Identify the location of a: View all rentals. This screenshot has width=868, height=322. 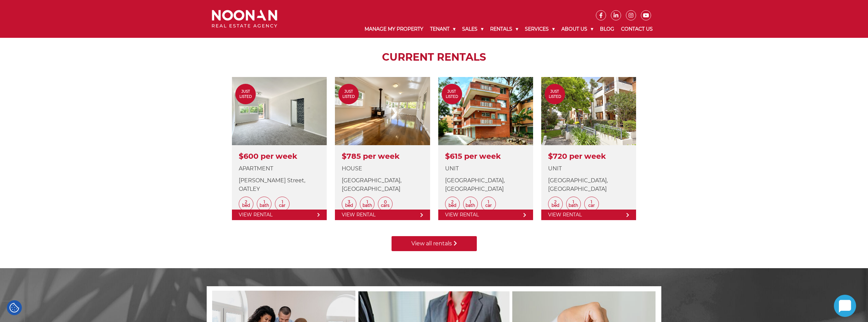
(434, 243).